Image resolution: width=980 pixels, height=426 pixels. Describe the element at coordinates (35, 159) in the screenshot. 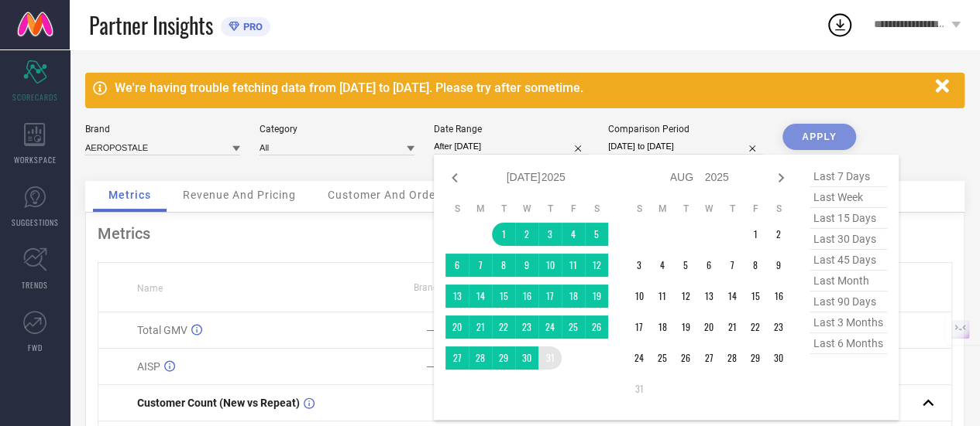

I see `span: WORKSPACE` at that location.